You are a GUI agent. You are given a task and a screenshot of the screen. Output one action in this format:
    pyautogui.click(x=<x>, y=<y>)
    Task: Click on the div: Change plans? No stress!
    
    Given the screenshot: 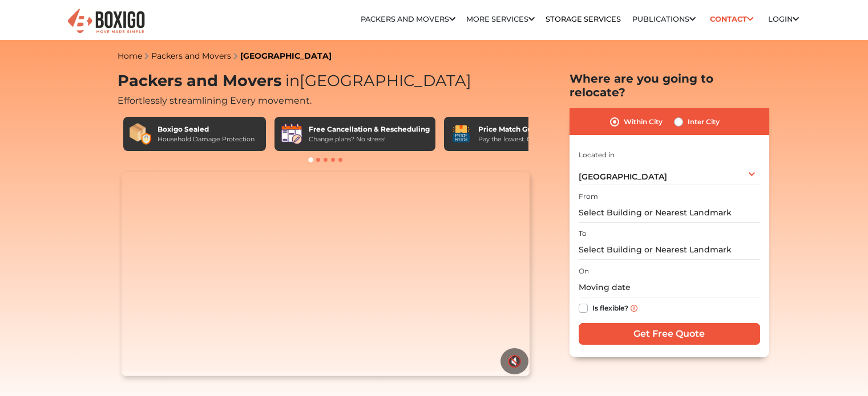 What is the action you would take?
    pyautogui.click(x=369, y=139)
    